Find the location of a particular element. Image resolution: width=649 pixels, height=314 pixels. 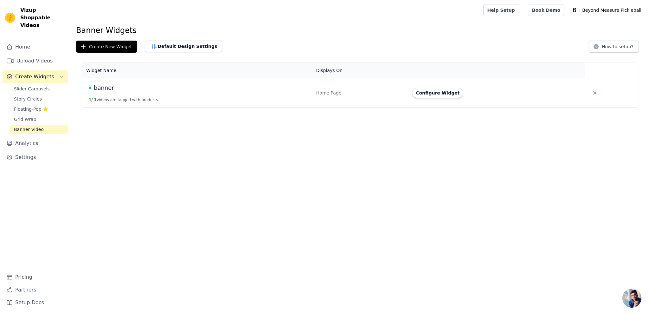

button: Default Design Settings is located at coordinates (184, 46).